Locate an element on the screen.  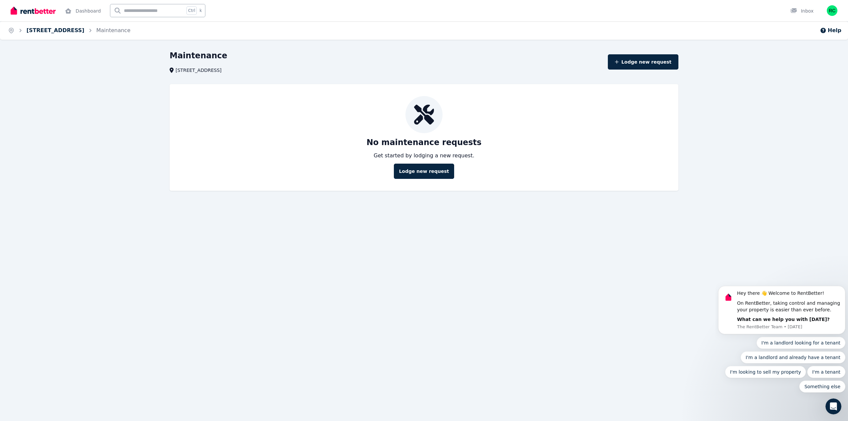
p: Message from The RentBetter Team, sent 1w ago is located at coordinates (73, 107).